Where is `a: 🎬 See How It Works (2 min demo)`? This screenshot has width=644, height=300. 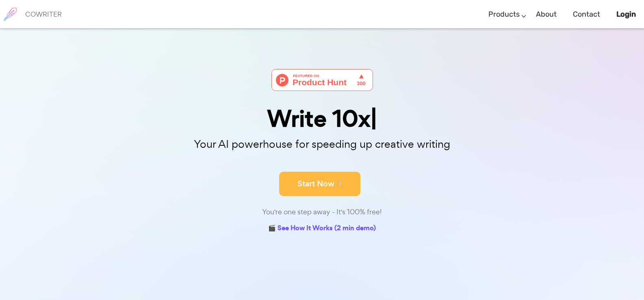 a: 🎬 See How It Works (2 min demo) is located at coordinates (322, 228).